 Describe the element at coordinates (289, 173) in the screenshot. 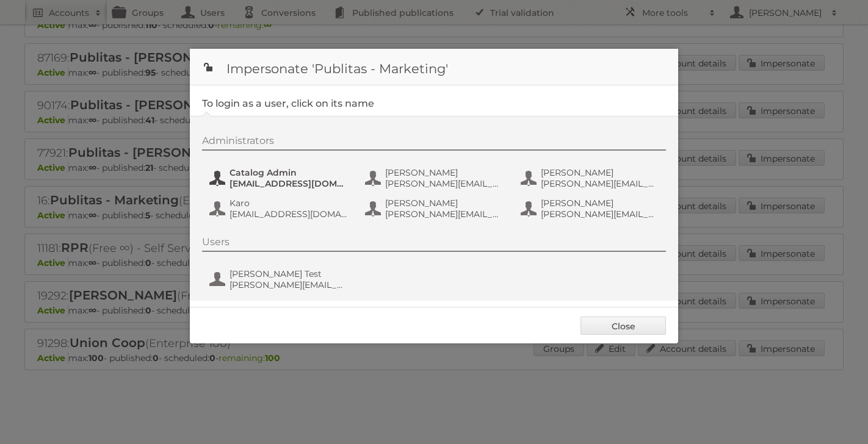

I see `span: Catalog Admin` at that location.